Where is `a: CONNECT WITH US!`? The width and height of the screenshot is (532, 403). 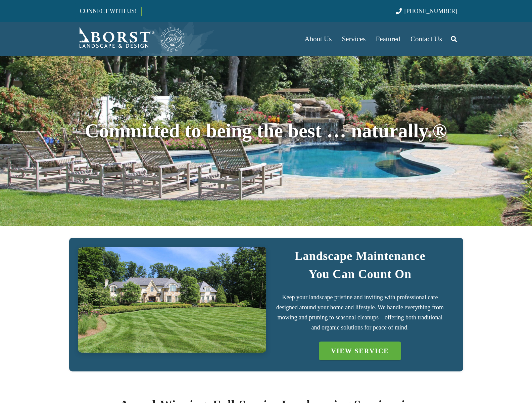
a: CONNECT WITH US! is located at coordinates (108, 11).